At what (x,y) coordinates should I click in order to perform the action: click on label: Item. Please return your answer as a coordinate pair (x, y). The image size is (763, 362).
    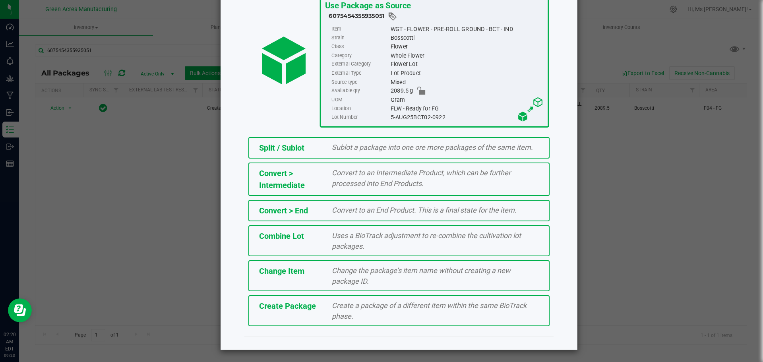
    Looking at the image, I should click on (360, 29).